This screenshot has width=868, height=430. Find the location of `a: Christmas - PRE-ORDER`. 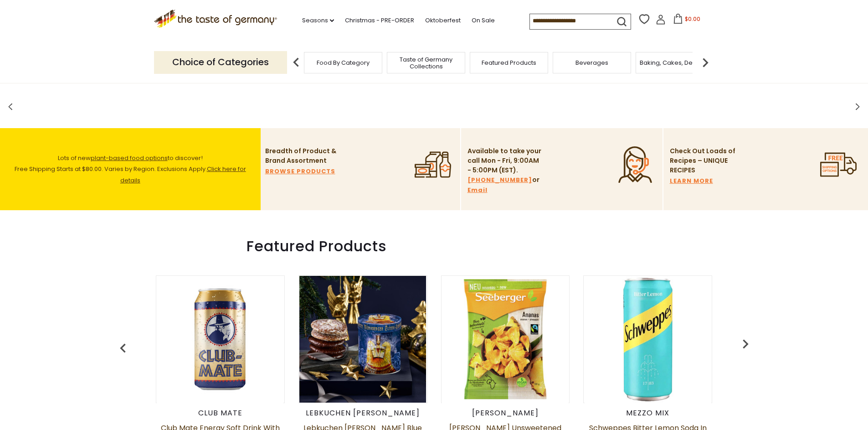

a: Christmas - PRE-ORDER is located at coordinates (380, 21).